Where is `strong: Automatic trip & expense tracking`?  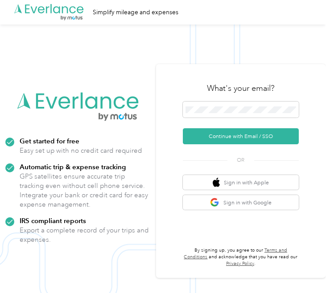
strong: Automatic trip & expense tracking is located at coordinates (73, 167).